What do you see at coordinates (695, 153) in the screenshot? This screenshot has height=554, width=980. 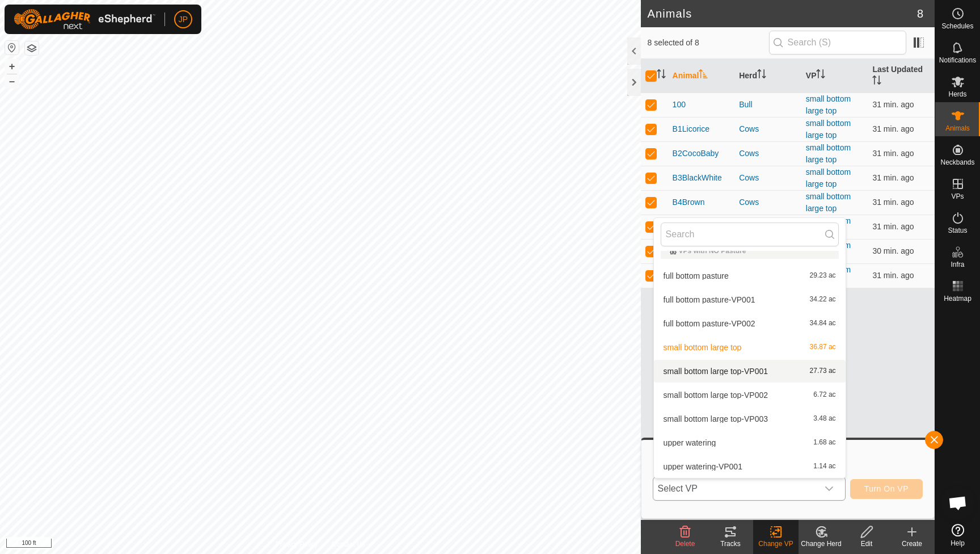 I see `span: B2CocoBaby` at bounding box center [695, 153].